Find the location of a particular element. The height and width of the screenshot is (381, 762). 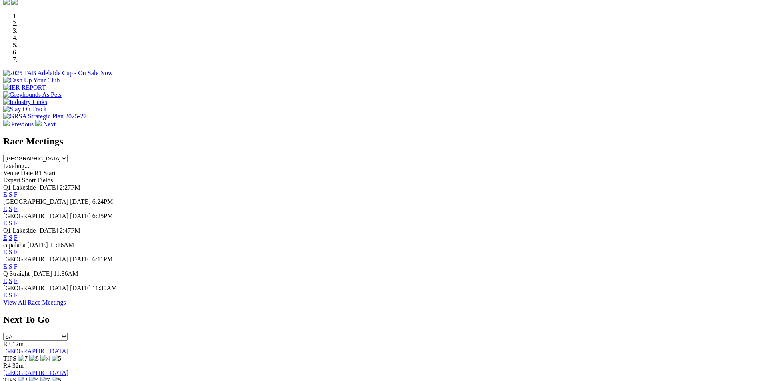

h2: Race Meetings is located at coordinates (381, 141).